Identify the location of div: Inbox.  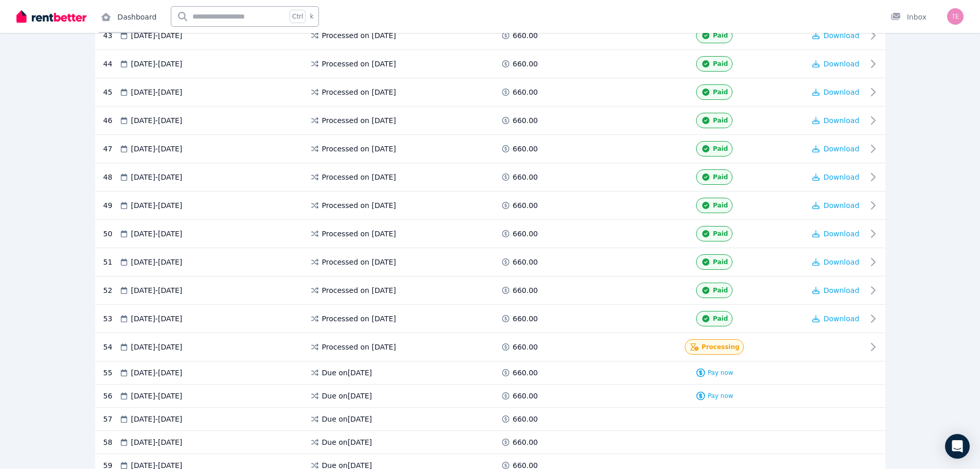
(908, 17).